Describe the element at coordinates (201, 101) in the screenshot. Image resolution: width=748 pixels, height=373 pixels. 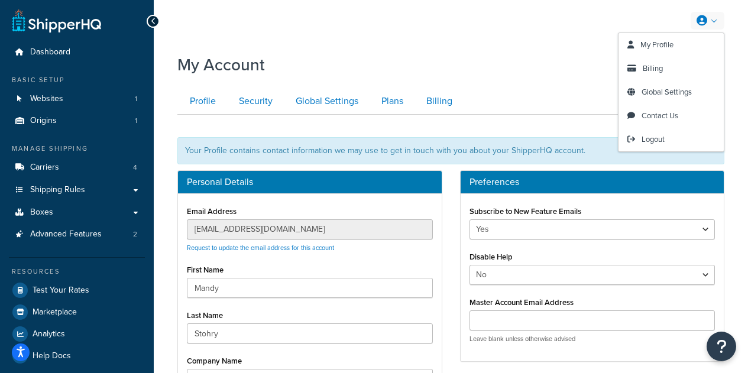
I see `a: Profile` at that location.